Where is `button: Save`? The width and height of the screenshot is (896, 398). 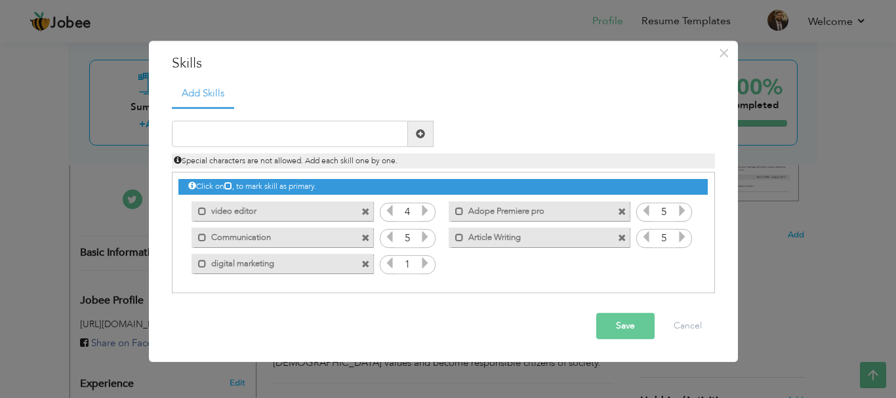 button: Save is located at coordinates (625, 327).